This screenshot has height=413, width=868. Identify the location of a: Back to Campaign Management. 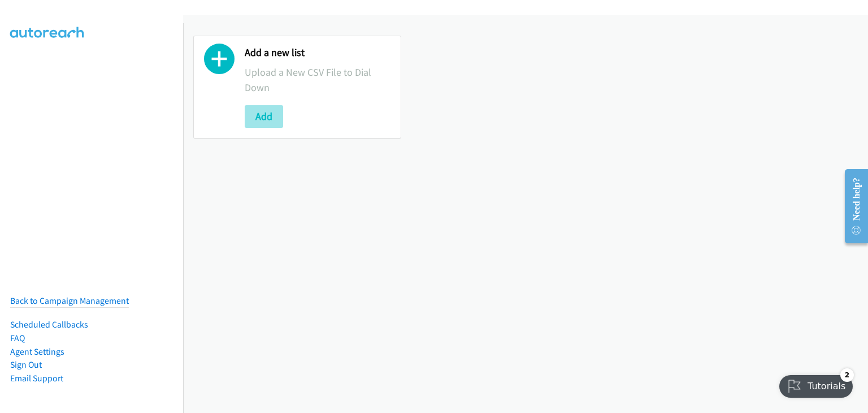
(69, 300).